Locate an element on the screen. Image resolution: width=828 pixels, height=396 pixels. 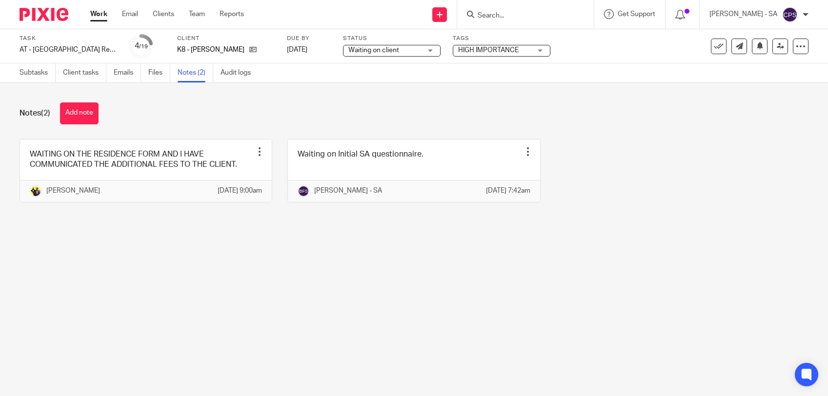
span: HIGH IMPORTANCE is located at coordinates (489, 50).